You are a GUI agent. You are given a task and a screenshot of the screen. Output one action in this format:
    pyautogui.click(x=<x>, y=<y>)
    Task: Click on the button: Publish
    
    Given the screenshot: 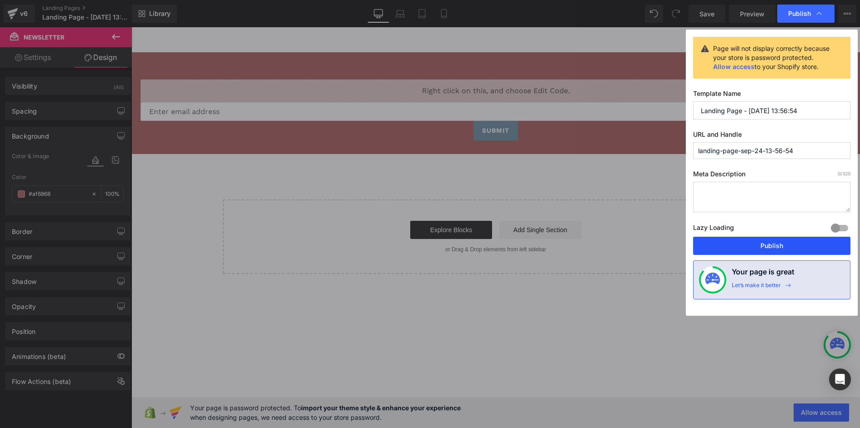 What is the action you would take?
    pyautogui.click(x=772, y=246)
    